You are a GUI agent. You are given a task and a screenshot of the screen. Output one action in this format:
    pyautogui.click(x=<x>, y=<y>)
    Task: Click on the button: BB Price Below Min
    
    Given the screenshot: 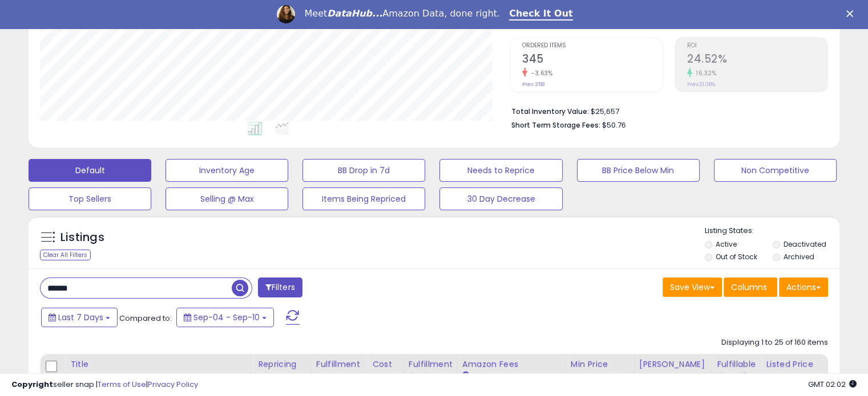 What is the action you would take?
    pyautogui.click(x=638, y=170)
    